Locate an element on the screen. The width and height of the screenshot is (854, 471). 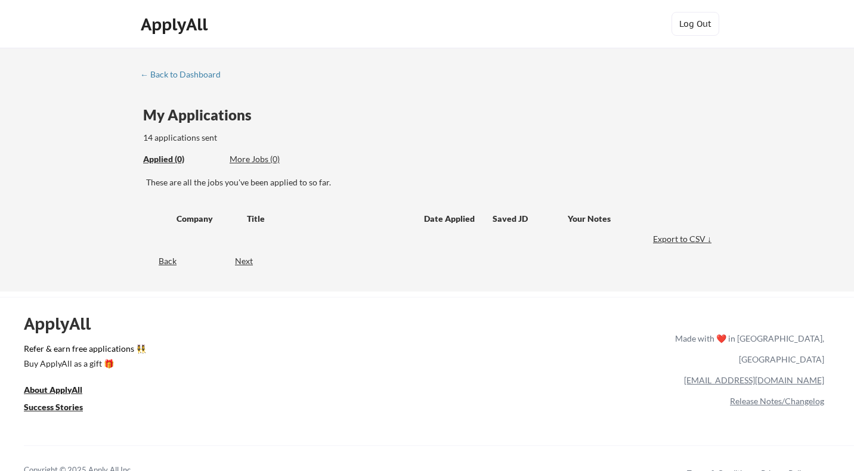
a: Buy ApplyAll as a gift 🎁 is located at coordinates (83, 364).